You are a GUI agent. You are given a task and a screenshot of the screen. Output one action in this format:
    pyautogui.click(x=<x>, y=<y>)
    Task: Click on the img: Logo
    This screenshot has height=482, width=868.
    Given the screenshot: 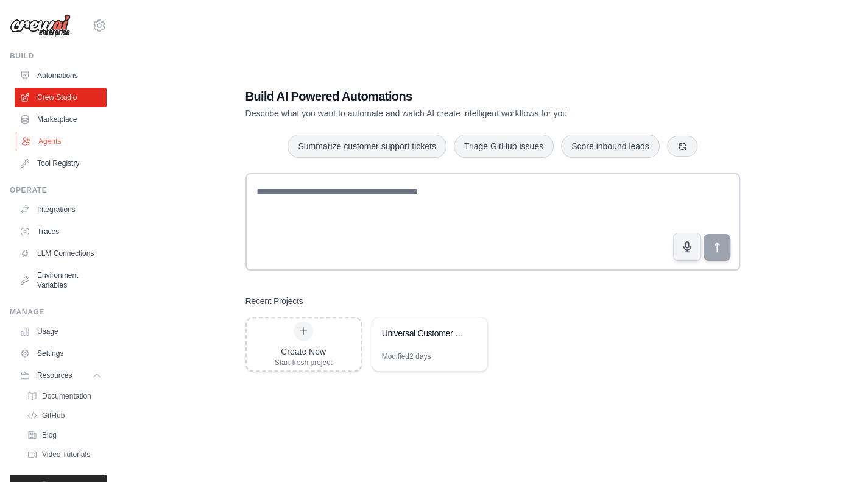 What is the action you would take?
    pyautogui.click(x=40, y=25)
    